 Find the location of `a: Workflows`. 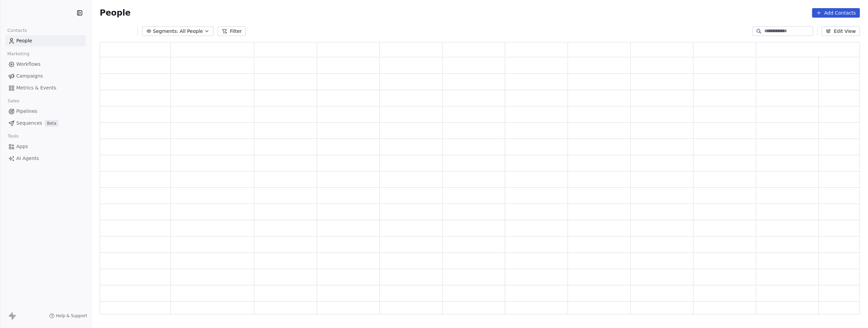

a: Workflows is located at coordinates (46, 64).